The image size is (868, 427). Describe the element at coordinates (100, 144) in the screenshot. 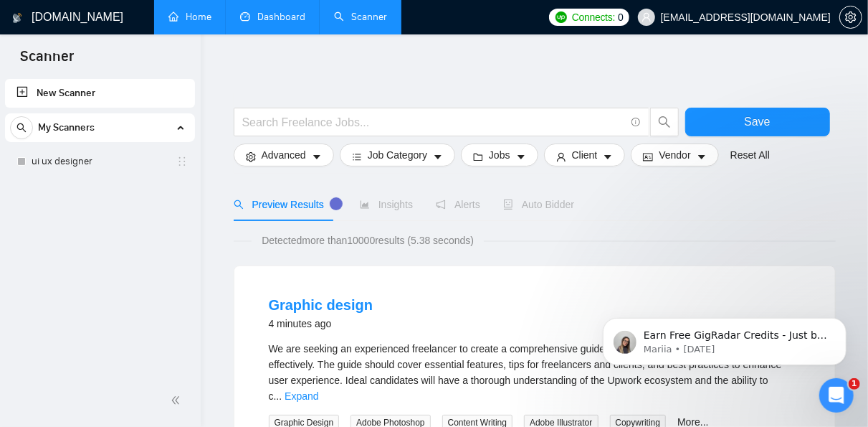

I see `li: My Scanners` at that location.